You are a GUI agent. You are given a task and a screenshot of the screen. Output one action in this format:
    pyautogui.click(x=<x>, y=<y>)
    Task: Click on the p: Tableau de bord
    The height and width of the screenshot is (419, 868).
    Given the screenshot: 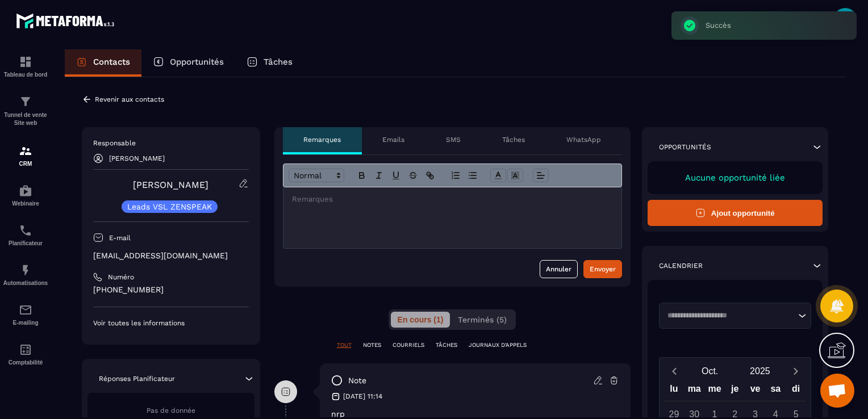 What is the action you would take?
    pyautogui.click(x=26, y=75)
    